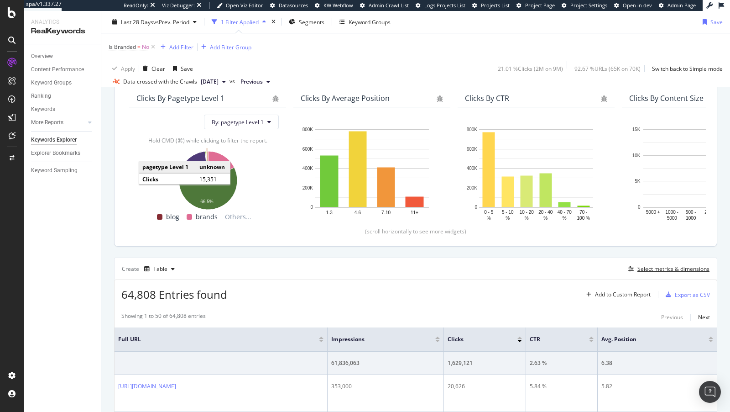  Describe the element at coordinates (565, 212) in the screenshot. I see `text: 40 - 70` at that location.